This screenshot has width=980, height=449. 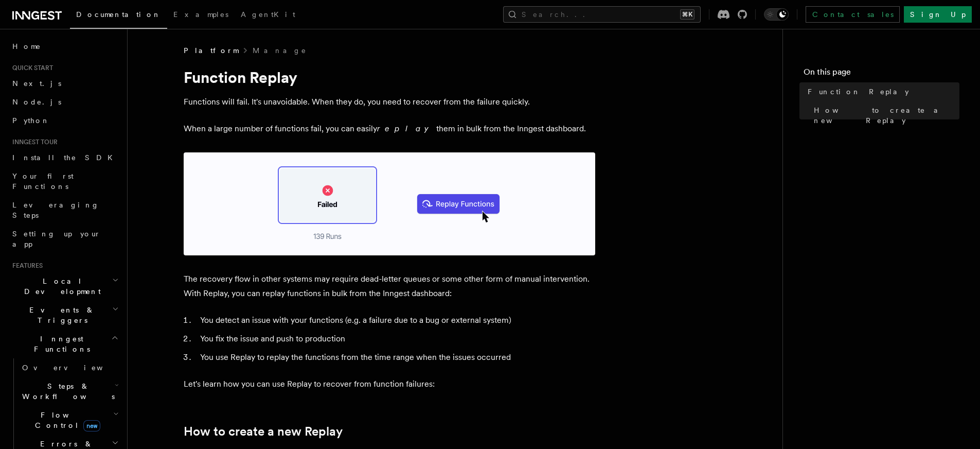 What do you see at coordinates (75, 368) in the screenshot?
I see `span: Overview` at bounding box center [75, 368].